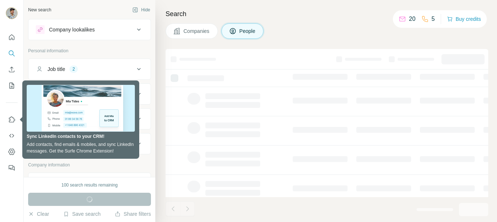  Describe the element at coordinates (327, 14) in the screenshot. I see `h4: Search` at that location.